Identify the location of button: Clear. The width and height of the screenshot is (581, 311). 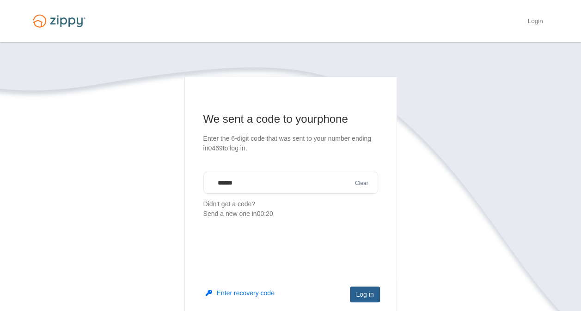
(361, 183).